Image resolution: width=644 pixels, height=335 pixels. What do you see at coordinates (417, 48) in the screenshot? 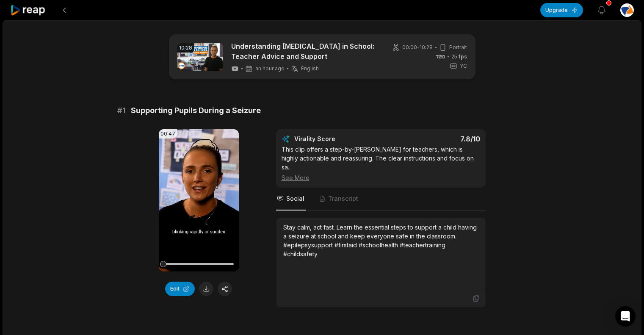
I see `span: 00:00 - 10:28` at bounding box center [417, 48].